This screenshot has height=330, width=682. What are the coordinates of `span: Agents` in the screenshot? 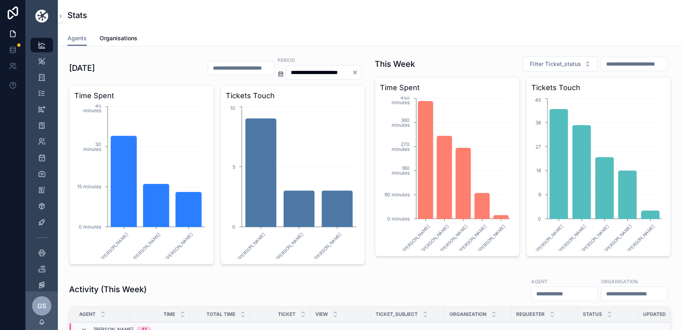 It's located at (77, 38).